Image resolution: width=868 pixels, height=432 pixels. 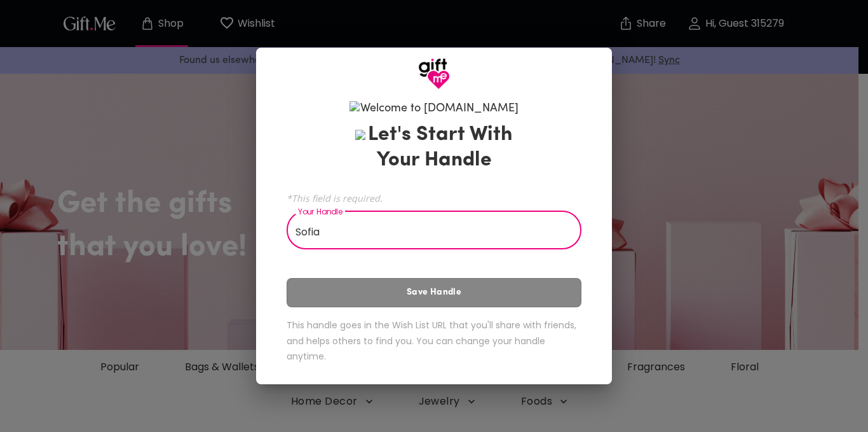 What do you see at coordinates (434, 148) in the screenshot?
I see `h3: Let's Start With Your Handle` at bounding box center [434, 148].